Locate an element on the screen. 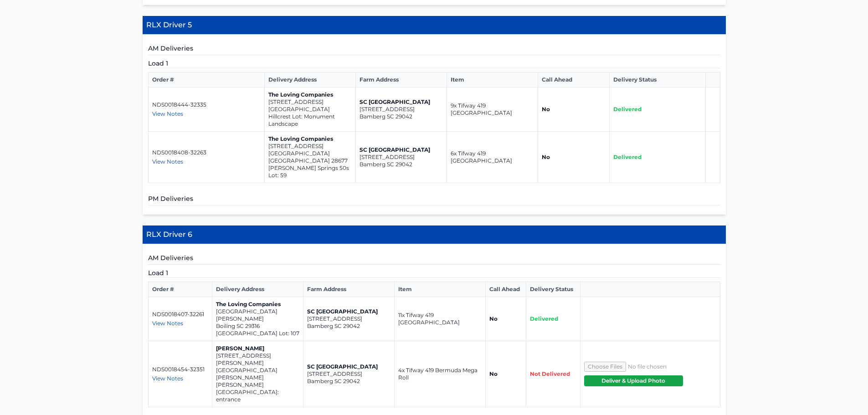 This screenshot has width=868, height=415. p: Boiling SC 29316 is located at coordinates (257, 326).